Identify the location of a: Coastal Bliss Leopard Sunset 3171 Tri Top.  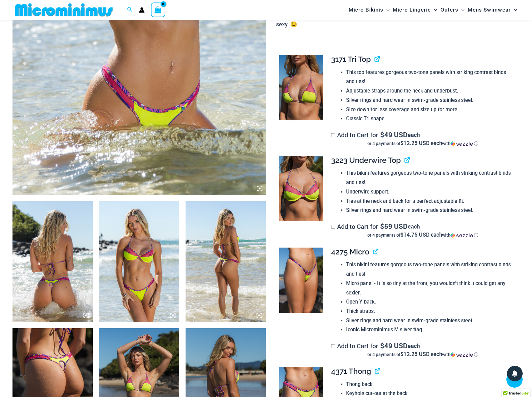
(301, 88).